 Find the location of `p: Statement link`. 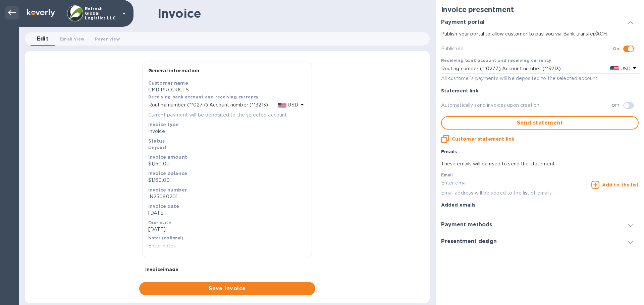

p: Statement link is located at coordinates (540, 91).